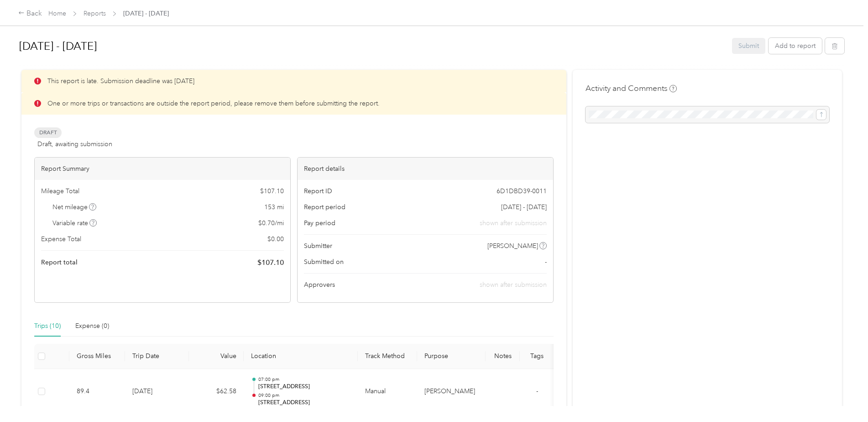 The image size is (868, 422). What do you see at coordinates (373, 46) in the screenshot?
I see `h1: Sep 1 - 15, 2025` at bounding box center [373, 46].